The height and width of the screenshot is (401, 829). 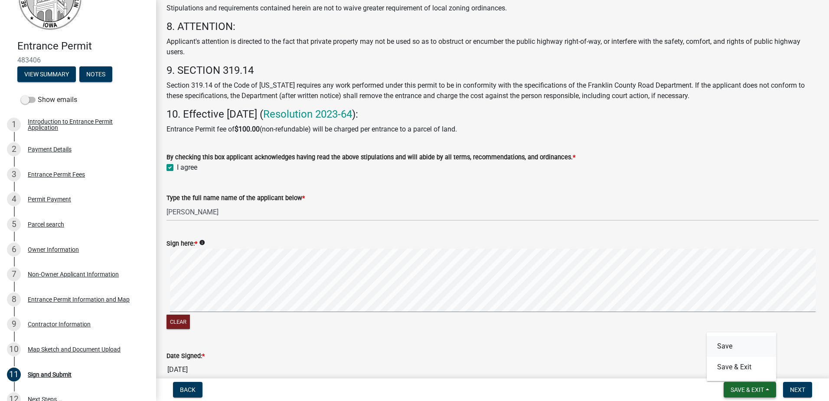 What do you see at coordinates (49, 100) in the screenshot?
I see `label: Show emails` at bounding box center [49, 100].